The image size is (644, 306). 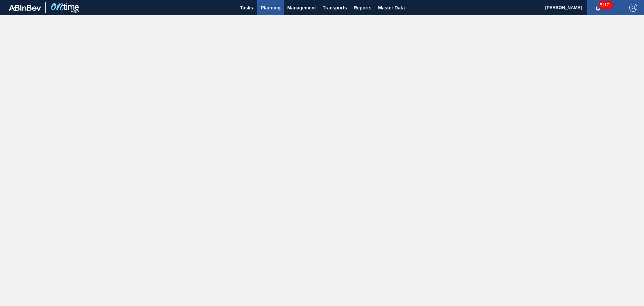 What do you see at coordinates (606, 5) in the screenshot?
I see `span: 51171` at bounding box center [606, 5].